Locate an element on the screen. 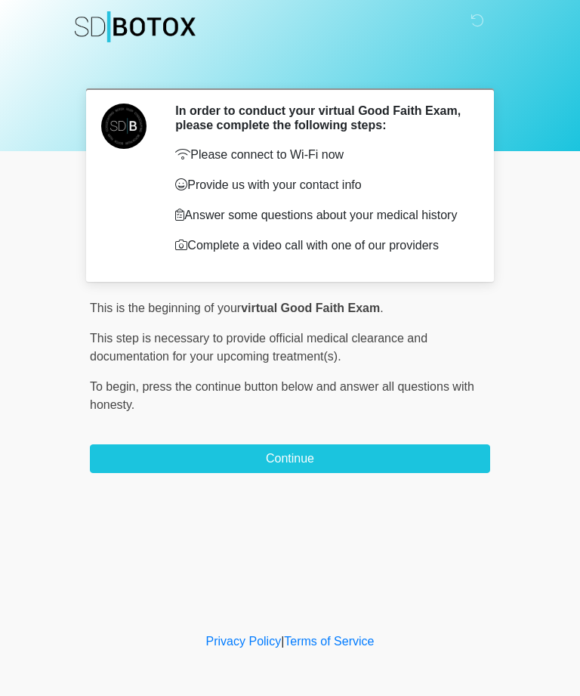 Image resolution: width=580 pixels, height=696 pixels. p: Provide us with your contact info is located at coordinates (321, 185).